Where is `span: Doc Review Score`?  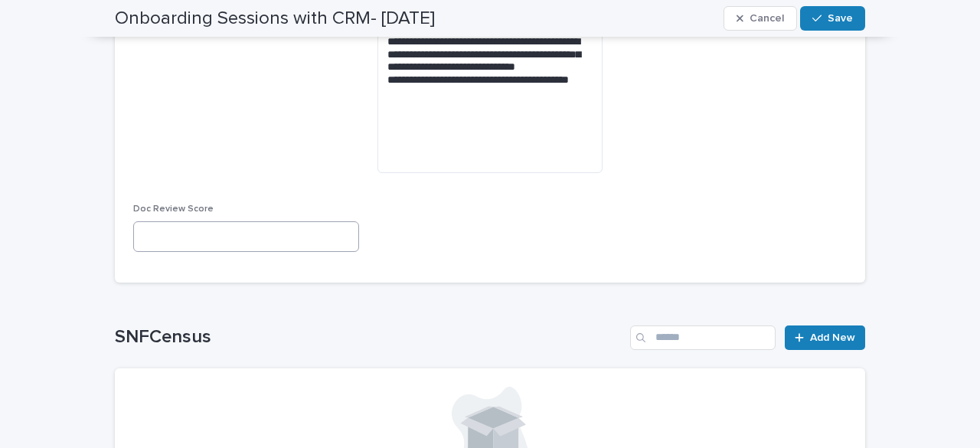 span: Doc Review Score is located at coordinates (173, 209).